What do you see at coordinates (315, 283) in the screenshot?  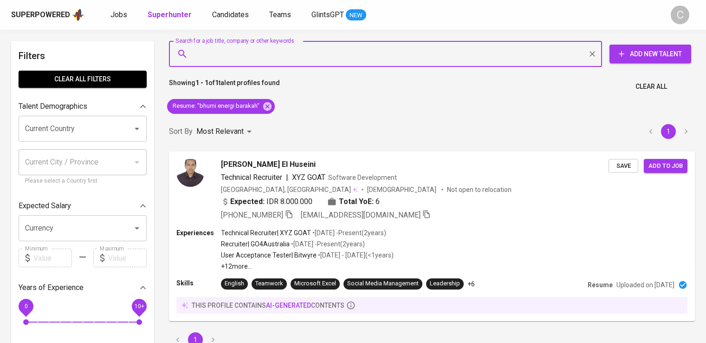 I see `div: Microsoft Excel` at bounding box center [315, 283].